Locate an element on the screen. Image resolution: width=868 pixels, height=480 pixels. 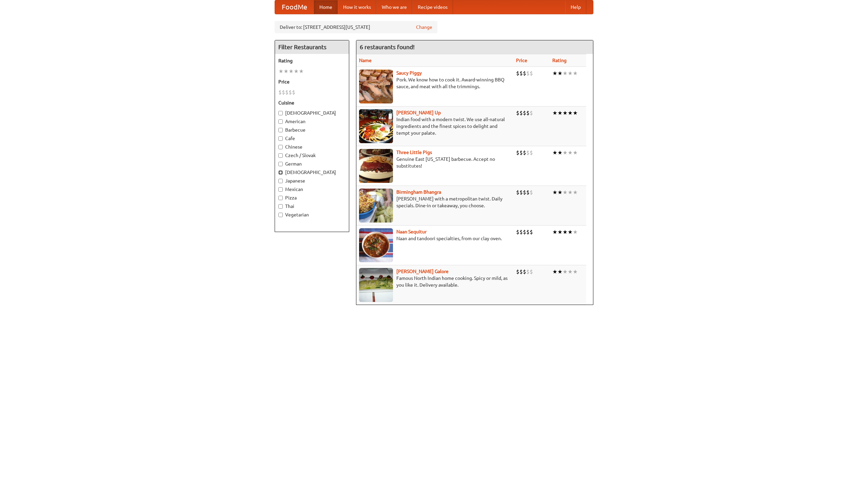
img: bhangra.jpg is located at coordinates (376, 205).